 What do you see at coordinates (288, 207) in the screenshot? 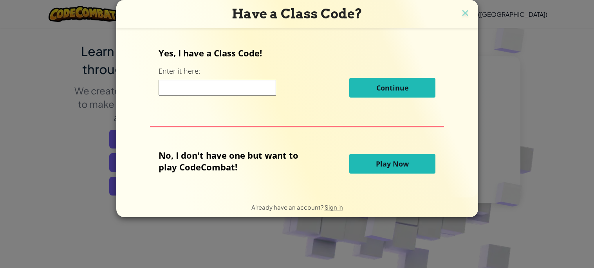
I see `span: Already have an account?` at bounding box center [288, 207].